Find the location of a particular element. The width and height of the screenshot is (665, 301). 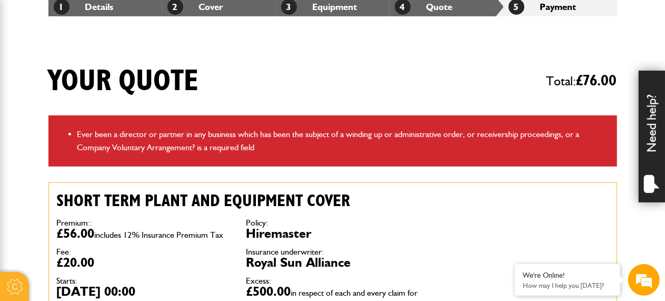

a: 2Cover is located at coordinates (195, 6).